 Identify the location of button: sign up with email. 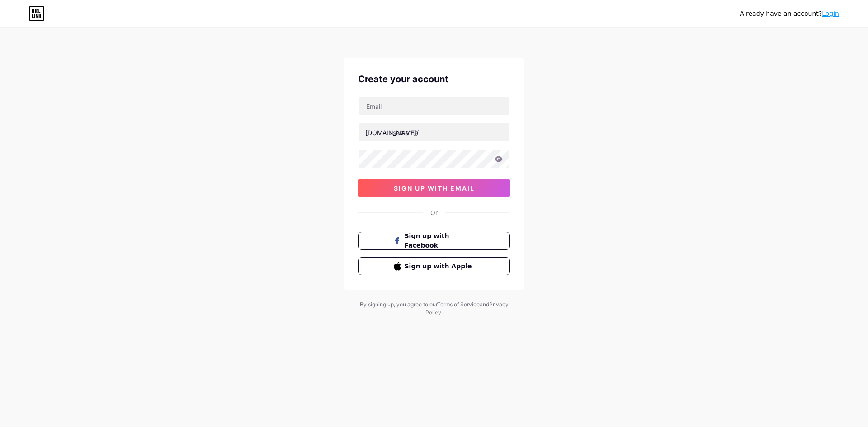
(434, 188).